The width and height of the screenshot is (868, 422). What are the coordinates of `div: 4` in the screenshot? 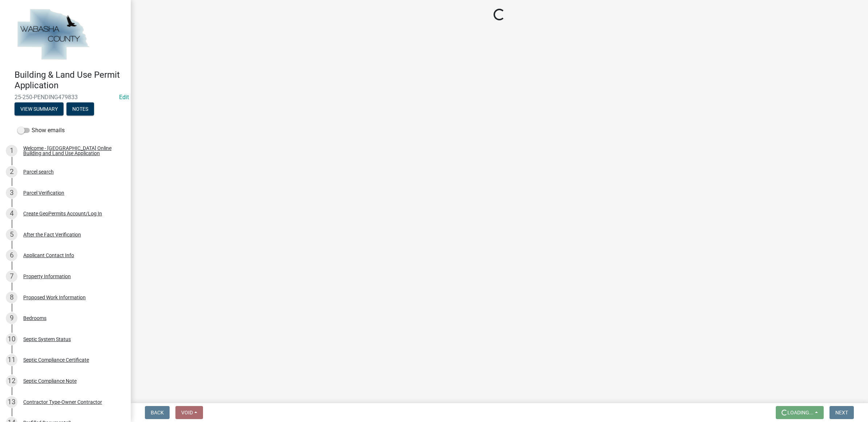 It's located at (12, 213).